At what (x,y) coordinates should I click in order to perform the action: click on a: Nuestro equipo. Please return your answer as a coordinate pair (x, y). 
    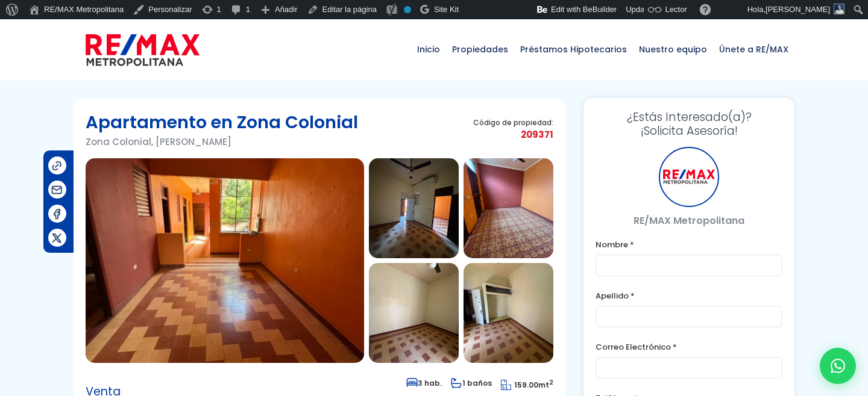
    Looking at the image, I should click on (672, 50).